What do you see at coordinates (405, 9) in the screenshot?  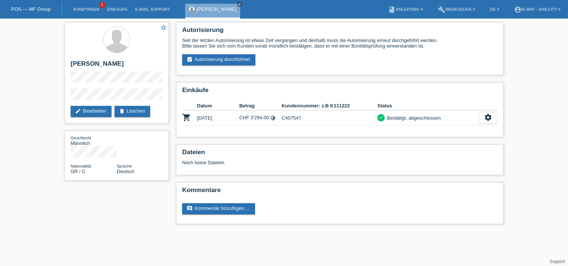 I see `a: bookAnleitung ▾` at bounding box center [405, 9].